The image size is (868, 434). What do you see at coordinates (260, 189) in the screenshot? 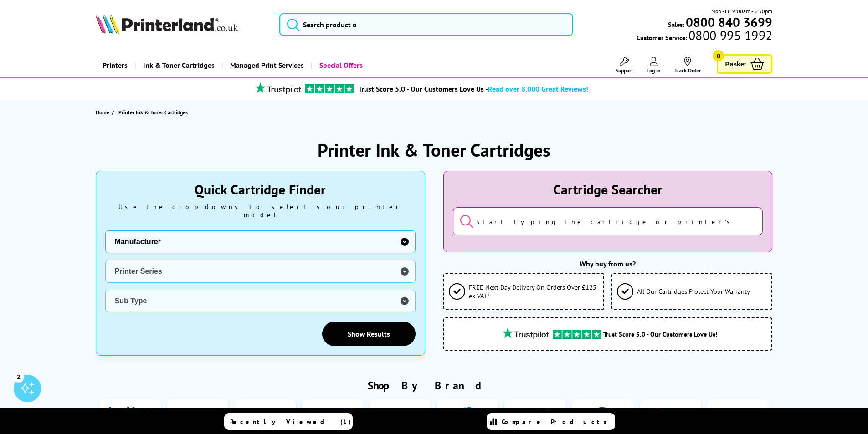
I see `div: Quick Cartridge Finder` at bounding box center [260, 189].